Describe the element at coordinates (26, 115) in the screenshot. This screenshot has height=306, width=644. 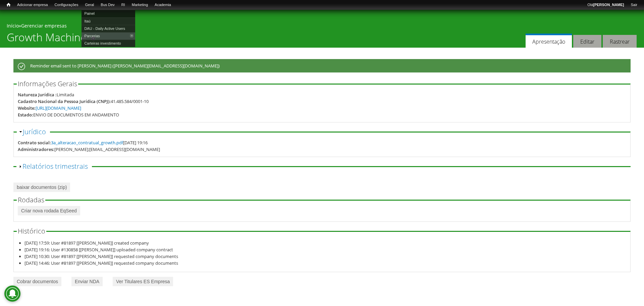
I see `div: Estado:` at that location.